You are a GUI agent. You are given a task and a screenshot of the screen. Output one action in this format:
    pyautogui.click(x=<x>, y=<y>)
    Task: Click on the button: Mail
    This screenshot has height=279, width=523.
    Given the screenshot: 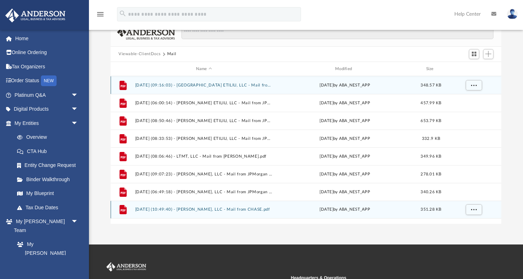 What is the action you would take?
    pyautogui.click(x=172, y=54)
    